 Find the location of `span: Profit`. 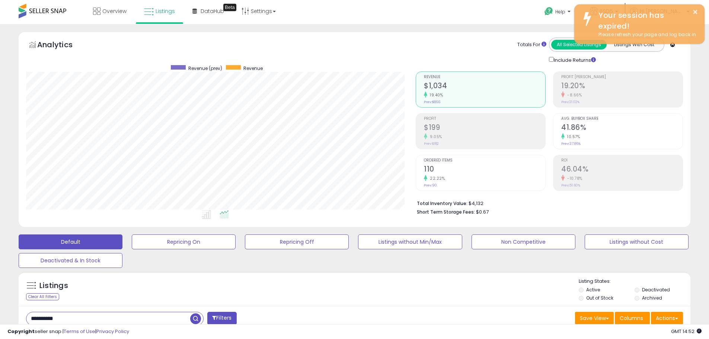

span: Profit is located at coordinates (485, 119).